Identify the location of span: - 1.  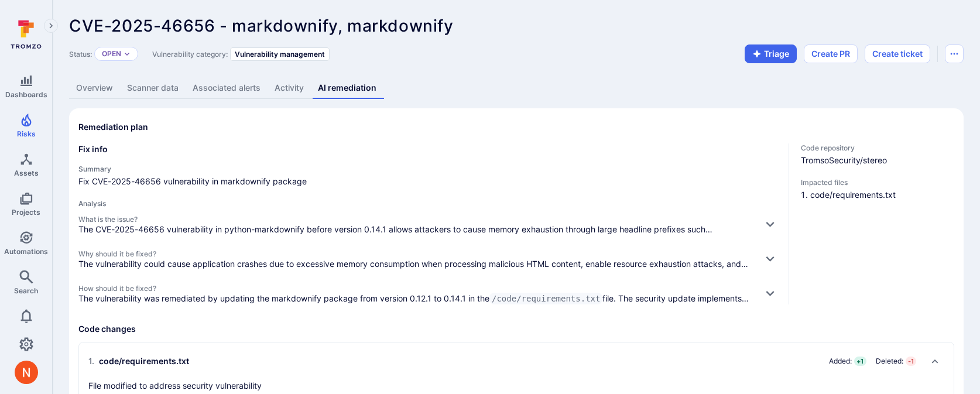
(911, 361).